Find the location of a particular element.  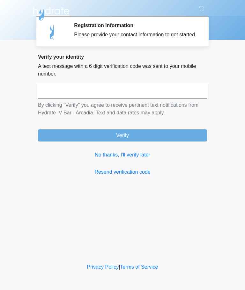

a: Terms of Service is located at coordinates (139, 267).